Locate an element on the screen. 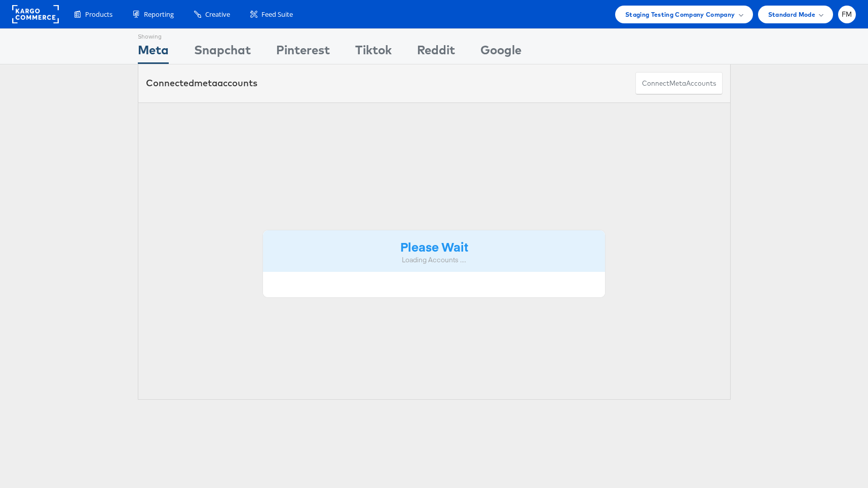 The image size is (868, 488). div: Loading Accounts .... is located at coordinates (435, 260).